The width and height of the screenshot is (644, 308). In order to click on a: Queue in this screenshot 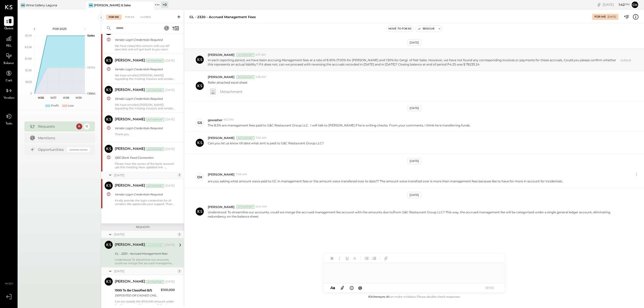, I will do `click(9, 24)`.